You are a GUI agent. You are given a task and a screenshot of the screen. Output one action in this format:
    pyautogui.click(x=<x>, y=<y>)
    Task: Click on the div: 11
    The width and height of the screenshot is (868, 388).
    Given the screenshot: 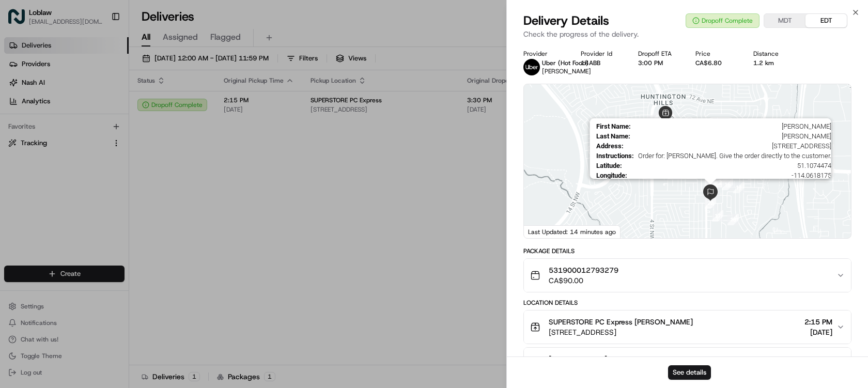 What is the action you would take?
    pyautogui.click(x=739, y=188)
    